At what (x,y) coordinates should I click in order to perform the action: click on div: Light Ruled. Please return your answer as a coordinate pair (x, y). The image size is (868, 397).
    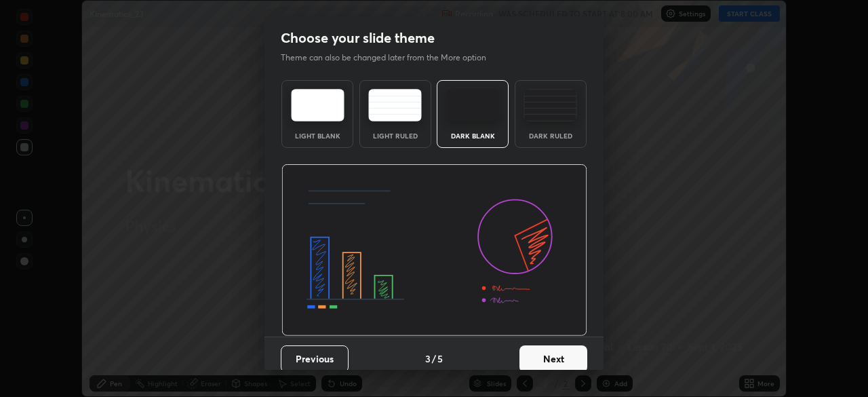
    Looking at the image, I should click on (395, 136).